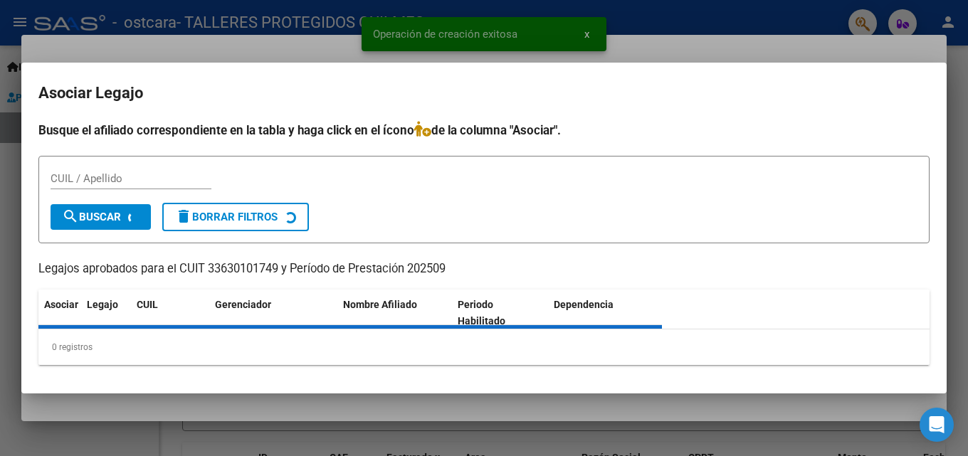  I want to click on span: Periodo Habilitado, so click(481, 312).